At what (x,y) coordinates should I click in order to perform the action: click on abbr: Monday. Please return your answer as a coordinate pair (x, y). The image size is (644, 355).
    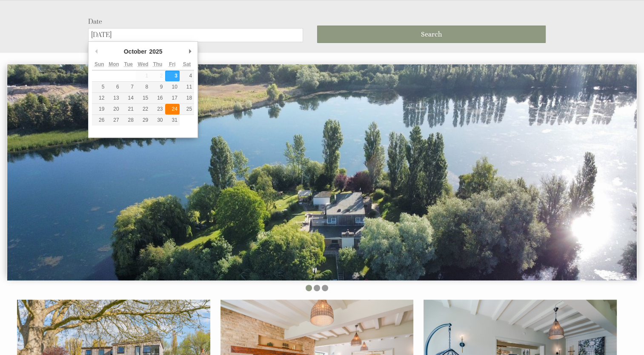
    Looking at the image, I should click on (114, 64).